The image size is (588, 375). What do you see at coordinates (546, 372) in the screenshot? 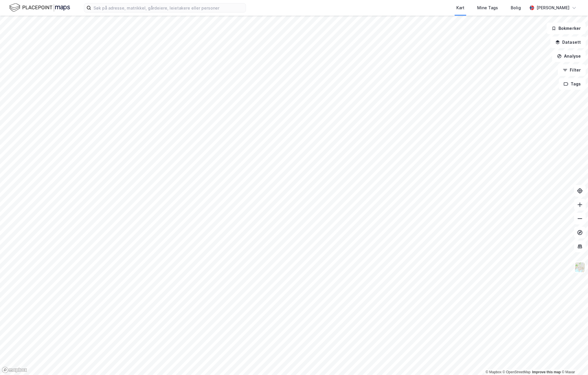
I see `a: Improve this map` at bounding box center [546, 372].